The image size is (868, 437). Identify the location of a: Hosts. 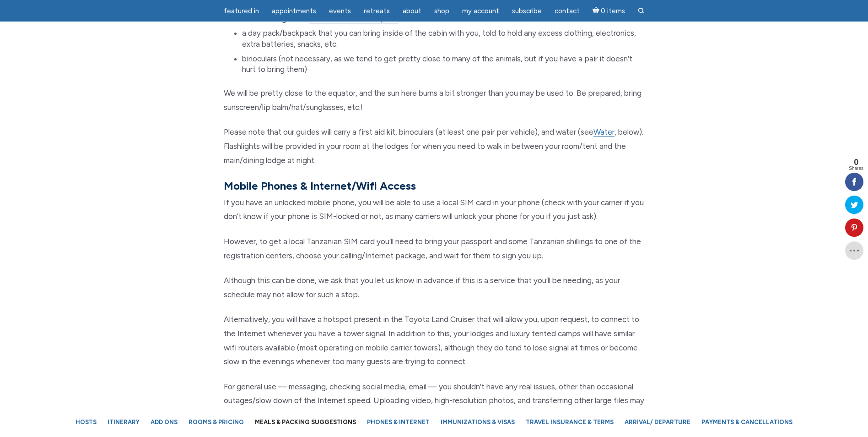
(86, 422).